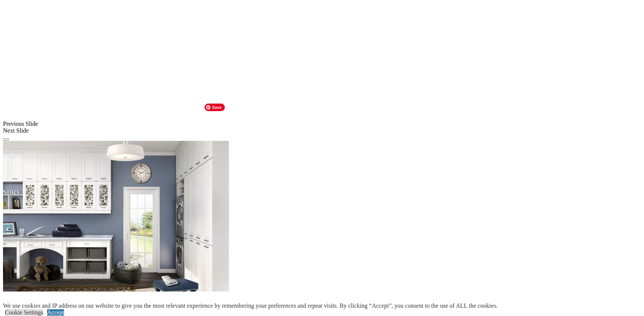 The height and width of the screenshot is (316, 644). I want to click on div: Next Slide, so click(322, 131).